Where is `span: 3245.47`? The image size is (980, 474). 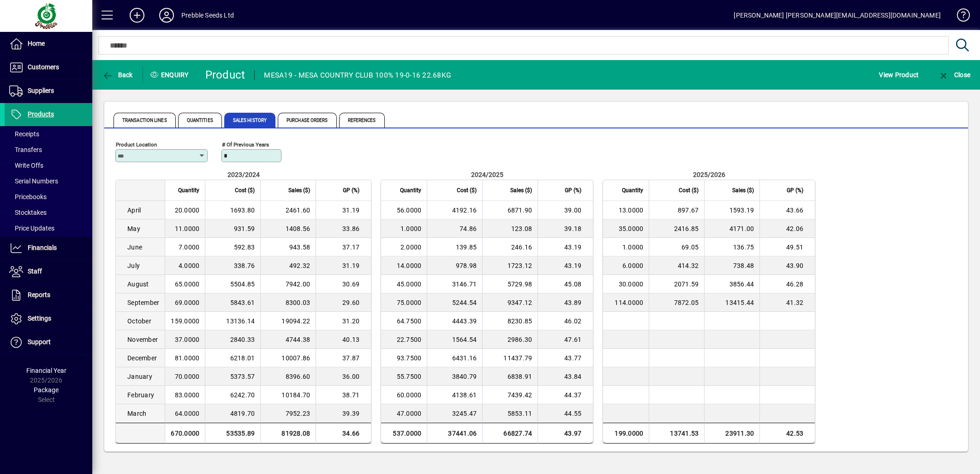
span: 3245.47 is located at coordinates (465, 414).